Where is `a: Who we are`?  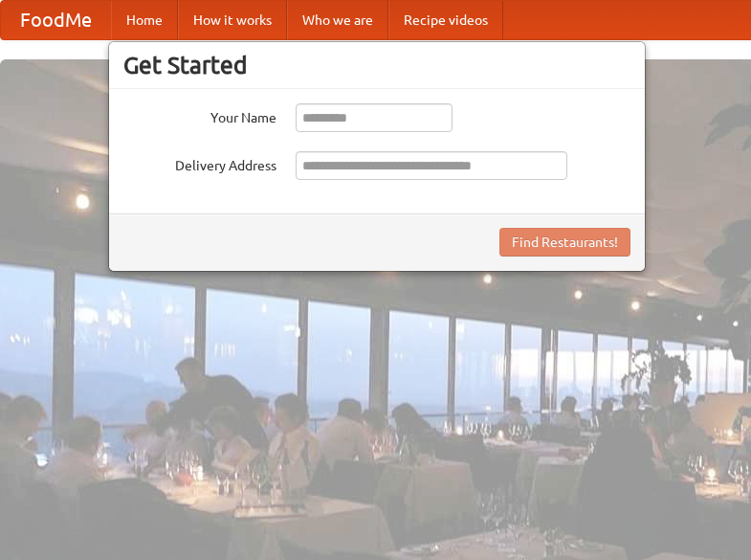 a: Who we are is located at coordinates (338, 20).